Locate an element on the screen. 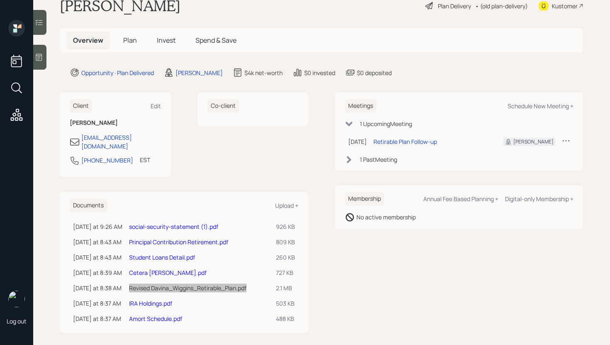  div: No active membership is located at coordinates (386, 217).